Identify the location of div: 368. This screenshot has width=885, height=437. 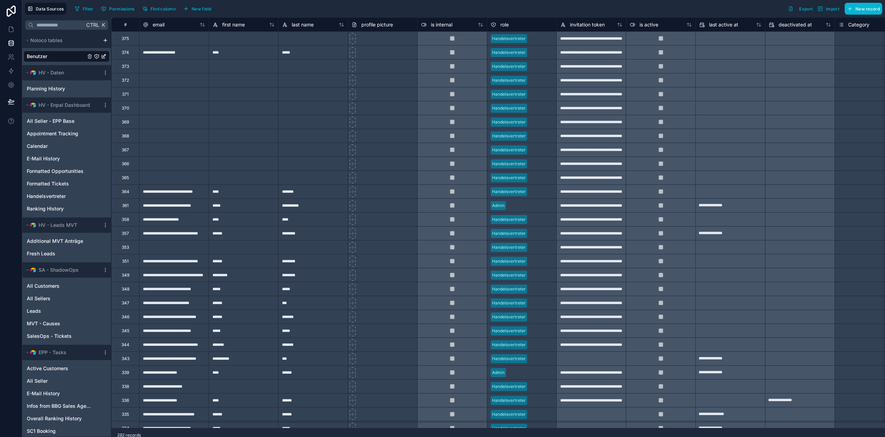
(125, 136).